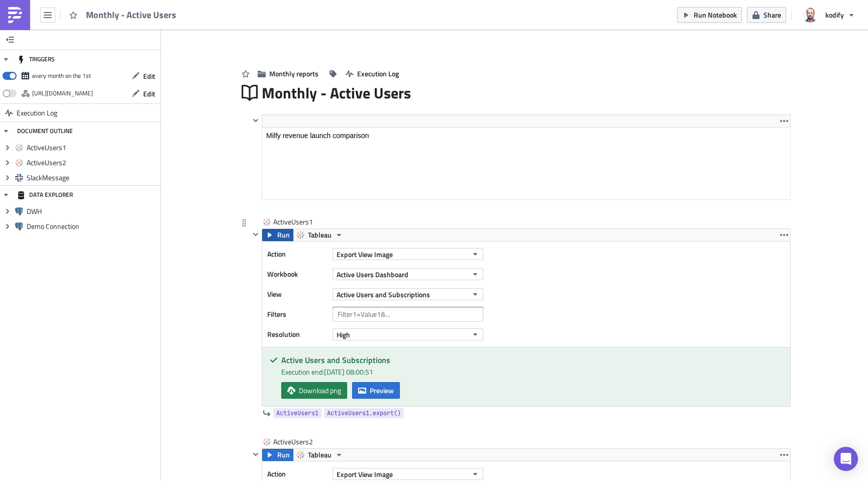  I want to click on span: SlackMessage, so click(92, 178).